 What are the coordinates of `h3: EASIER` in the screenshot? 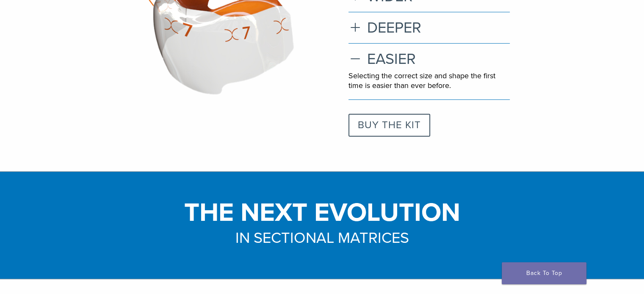 It's located at (429, 59).